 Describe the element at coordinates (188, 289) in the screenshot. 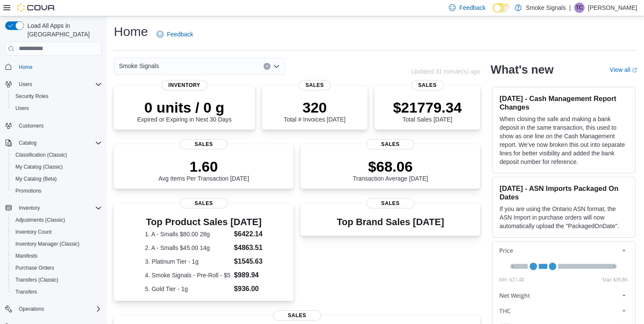

I see `dt: 5. Gold Tier - 1g` at that location.